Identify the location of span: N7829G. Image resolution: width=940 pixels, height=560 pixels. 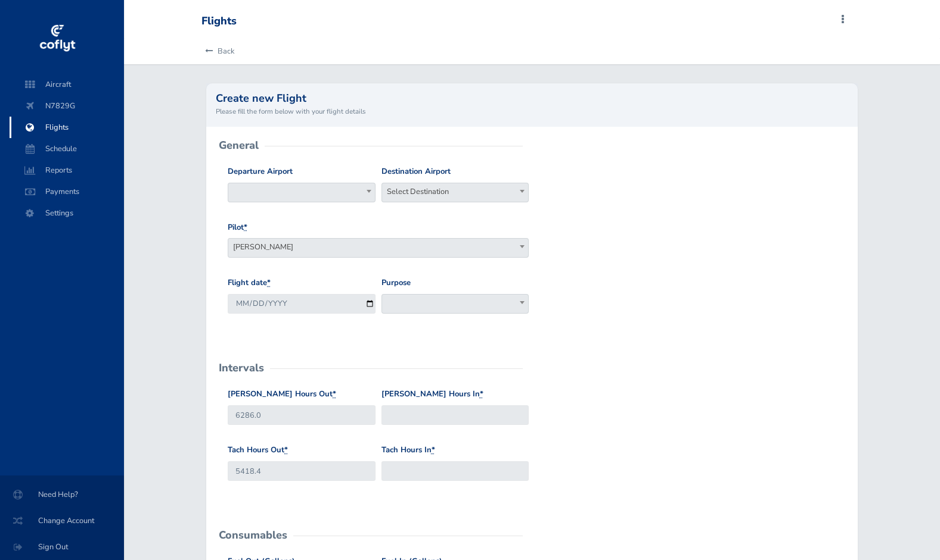
(66, 106).